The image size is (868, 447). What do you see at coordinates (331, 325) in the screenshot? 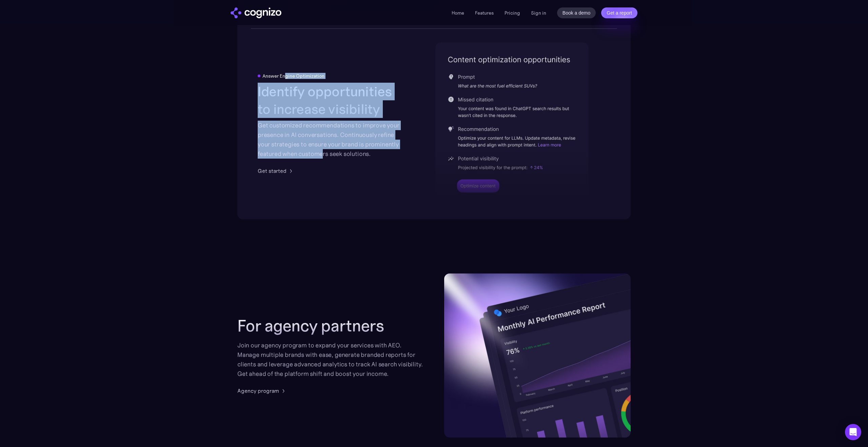
I see `h2: For agency partners` at bounding box center [331, 325].